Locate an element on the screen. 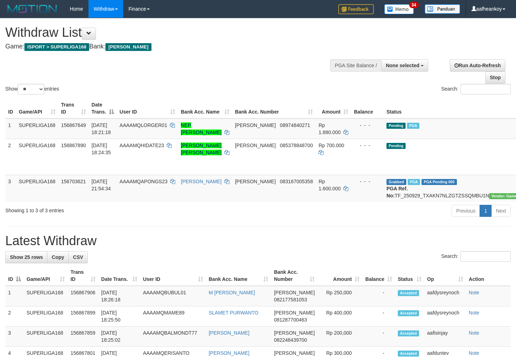  span: Copy 081287700463 to clipboard is located at coordinates (290, 320).